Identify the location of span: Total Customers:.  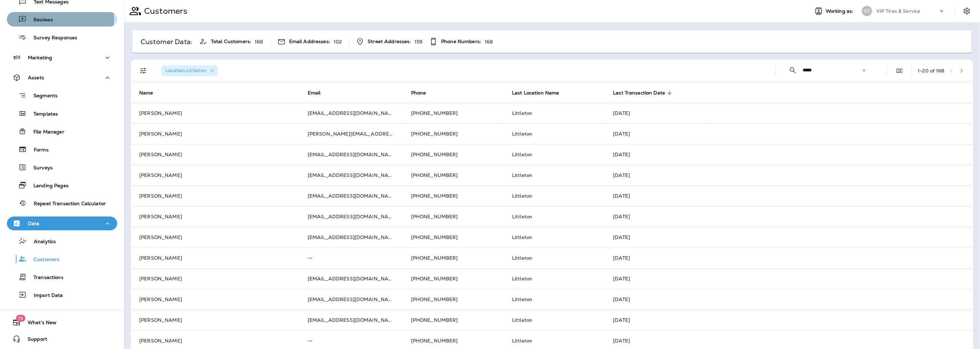
(231, 41).